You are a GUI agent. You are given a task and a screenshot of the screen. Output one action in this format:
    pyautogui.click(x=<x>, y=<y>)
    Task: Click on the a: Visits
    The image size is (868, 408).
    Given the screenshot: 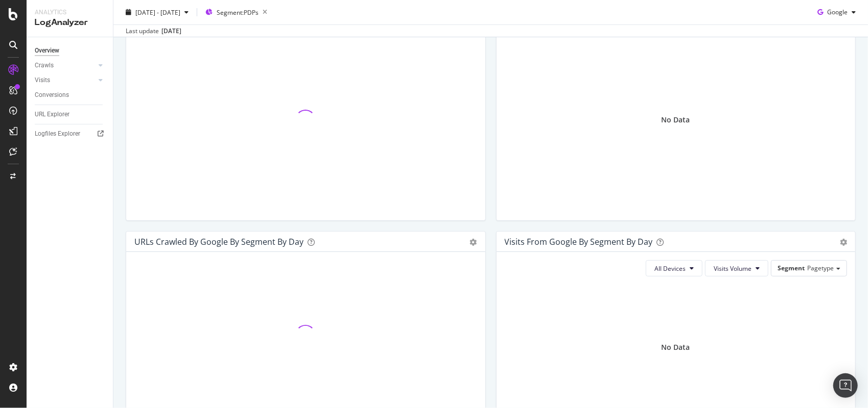 What is the action you would take?
    pyautogui.click(x=64, y=80)
    